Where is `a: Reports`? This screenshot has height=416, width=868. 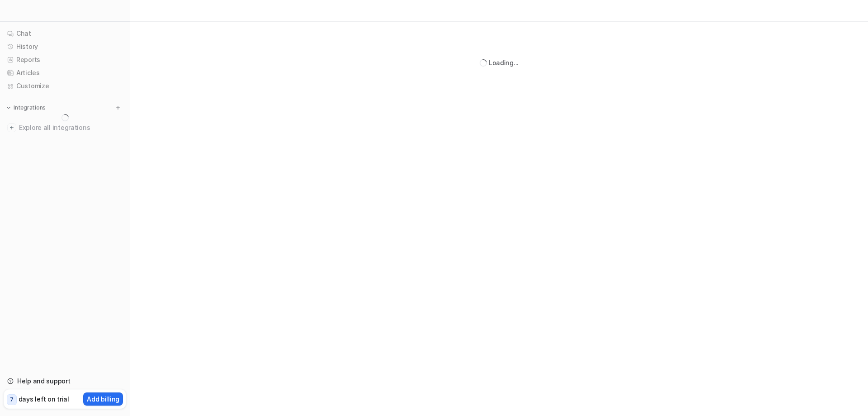 a: Reports is located at coordinates (65, 59).